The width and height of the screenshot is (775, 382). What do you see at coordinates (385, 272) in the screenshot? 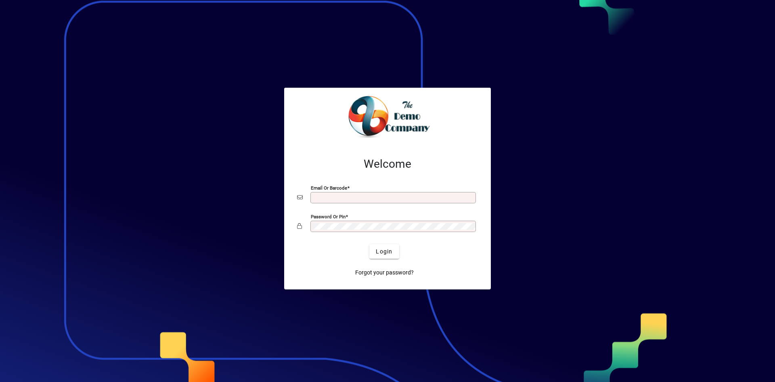
I see `span: Forgot your password?` at bounding box center [385, 272].